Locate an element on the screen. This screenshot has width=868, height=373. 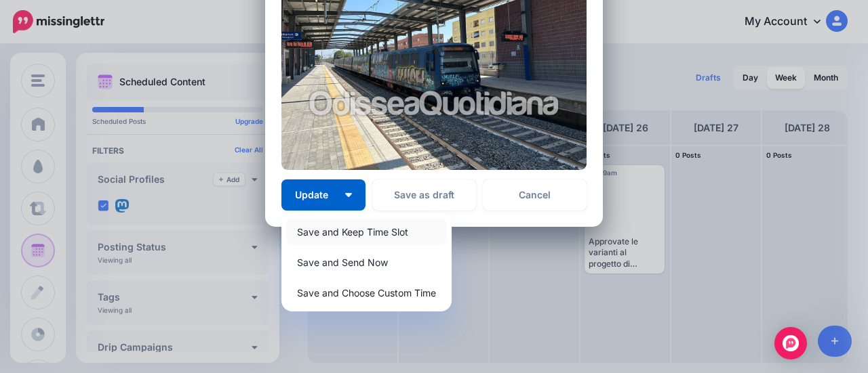
a: Cancel is located at coordinates (534, 195).